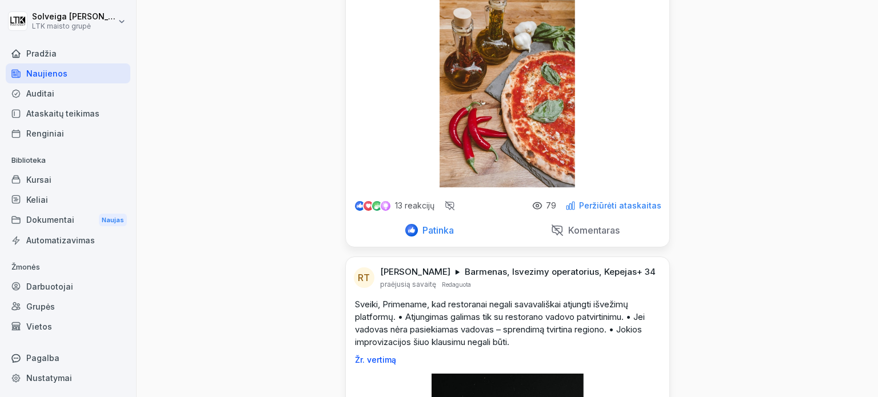  I want to click on font: Dokumentai, so click(50, 220).